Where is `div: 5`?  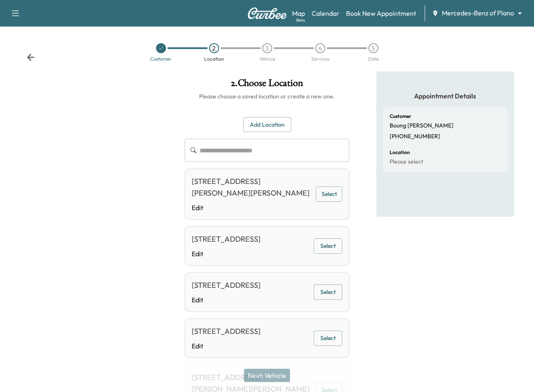 div: 5 is located at coordinates (373, 48).